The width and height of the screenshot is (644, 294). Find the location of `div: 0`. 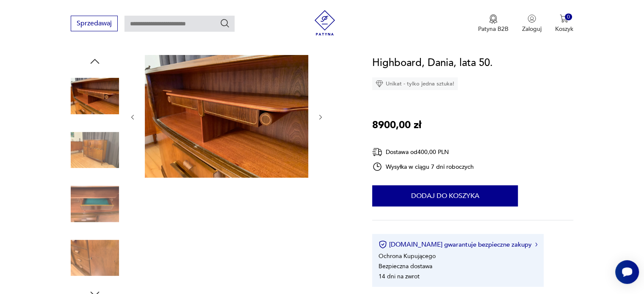

div: 0 is located at coordinates (568, 17).